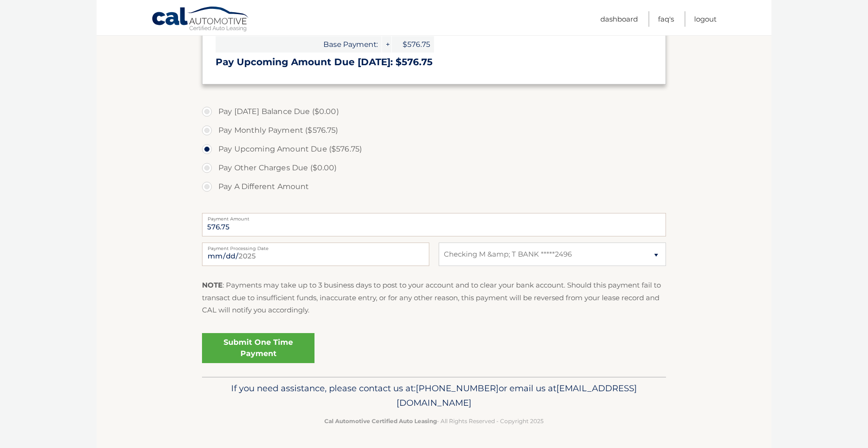 The width and height of the screenshot is (868, 448). Describe the element at coordinates (316, 254) in the screenshot. I see `input: Payment Date` at that location.